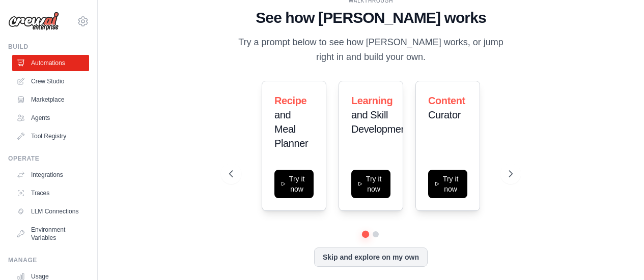 The width and height of the screenshot is (644, 280). What do you see at coordinates (290, 101) in the screenshot?
I see `span: Recipe` at bounding box center [290, 101].